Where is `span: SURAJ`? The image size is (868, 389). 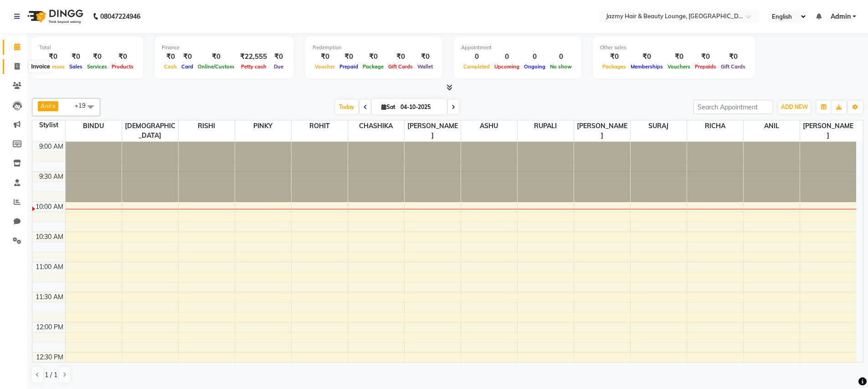 span: SURAJ is located at coordinates (658, 126).